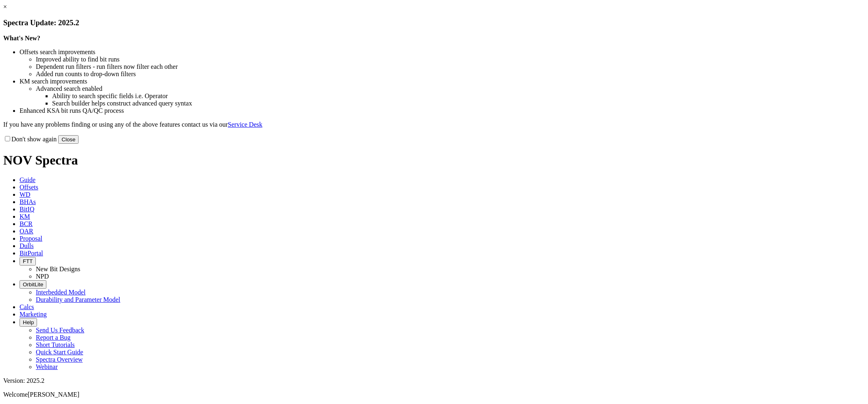 The width and height of the screenshot is (868, 404). Describe the element at coordinates (25, 194) in the screenshot. I see `span: WD` at that location.